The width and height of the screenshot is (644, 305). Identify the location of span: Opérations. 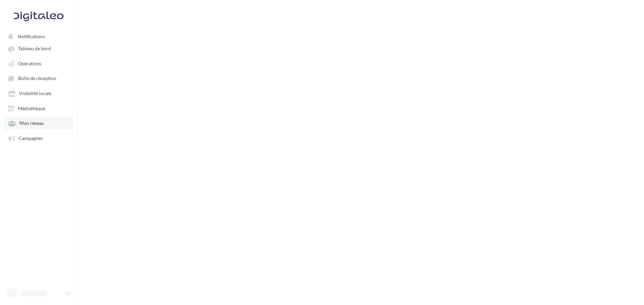
(30, 63).